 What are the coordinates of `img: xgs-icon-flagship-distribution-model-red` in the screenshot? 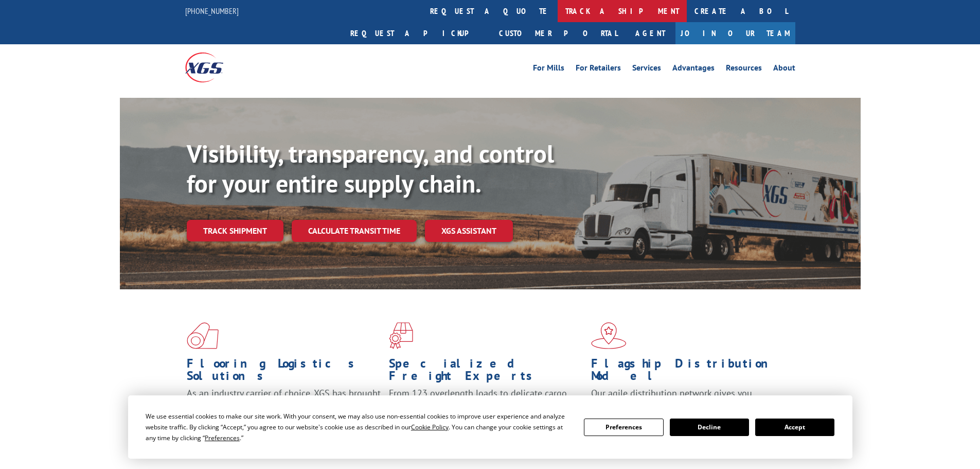 It's located at (608, 335).